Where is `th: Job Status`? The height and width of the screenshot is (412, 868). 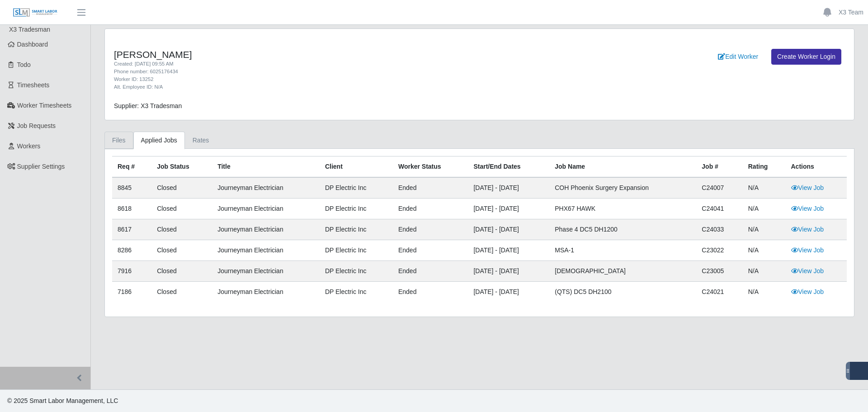 th: Job Status is located at coordinates (182, 167).